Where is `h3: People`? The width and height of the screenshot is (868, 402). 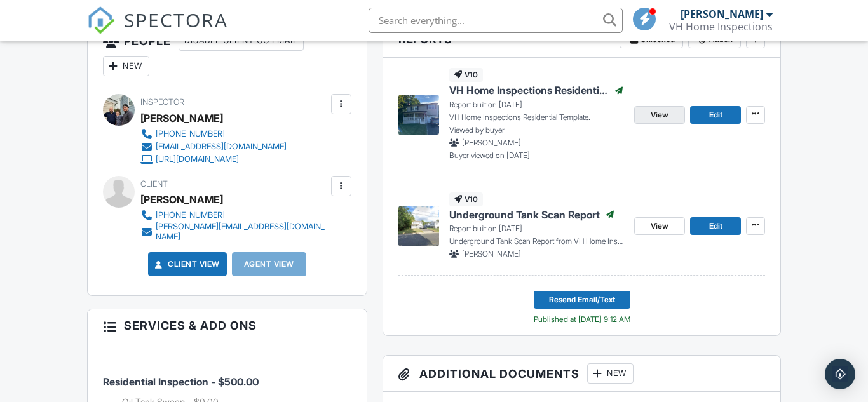 h3: People is located at coordinates (227, 53).